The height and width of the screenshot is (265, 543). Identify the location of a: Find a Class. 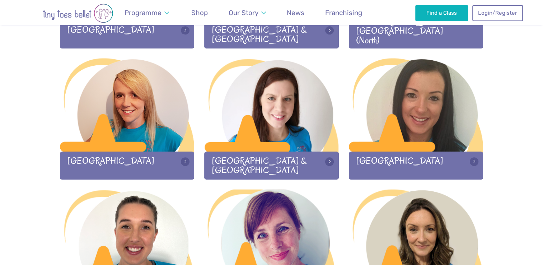
(442, 13).